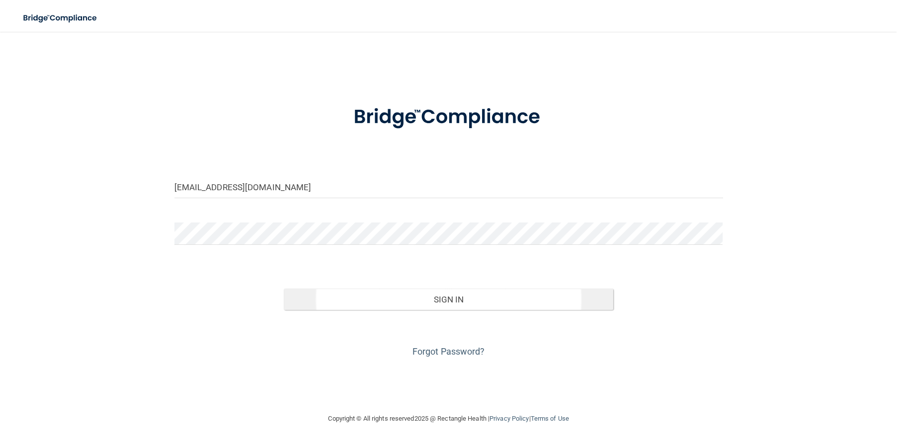 The image size is (897, 445). Describe the element at coordinates (449, 187) in the screenshot. I see `input: Email` at that location.